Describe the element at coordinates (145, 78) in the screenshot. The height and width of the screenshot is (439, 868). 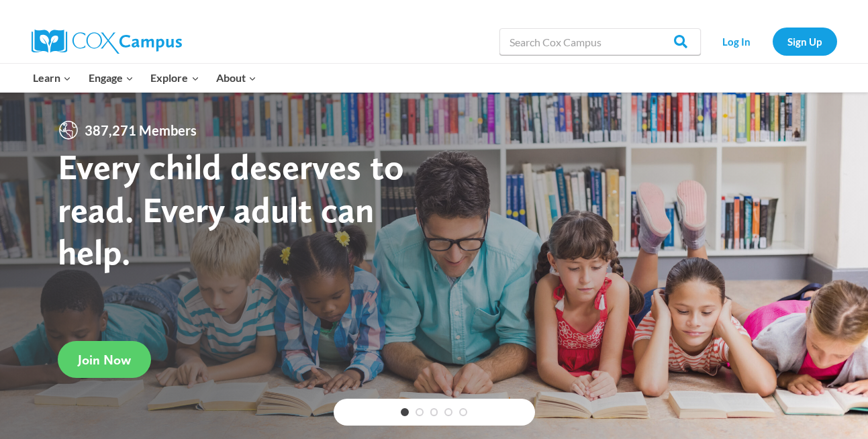
I see `nav: Primary Navigation` at that location.